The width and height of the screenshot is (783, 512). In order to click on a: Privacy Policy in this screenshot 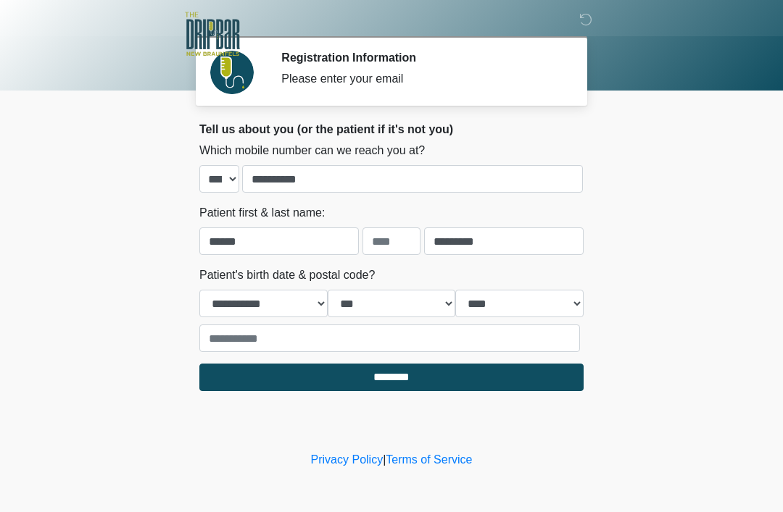, I will do `click(347, 460)`.